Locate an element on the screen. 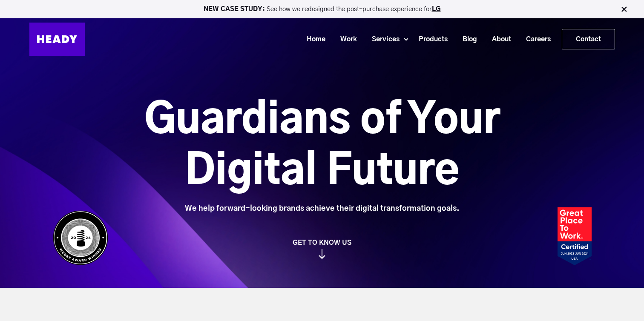  a: Contact is located at coordinates (589, 39).